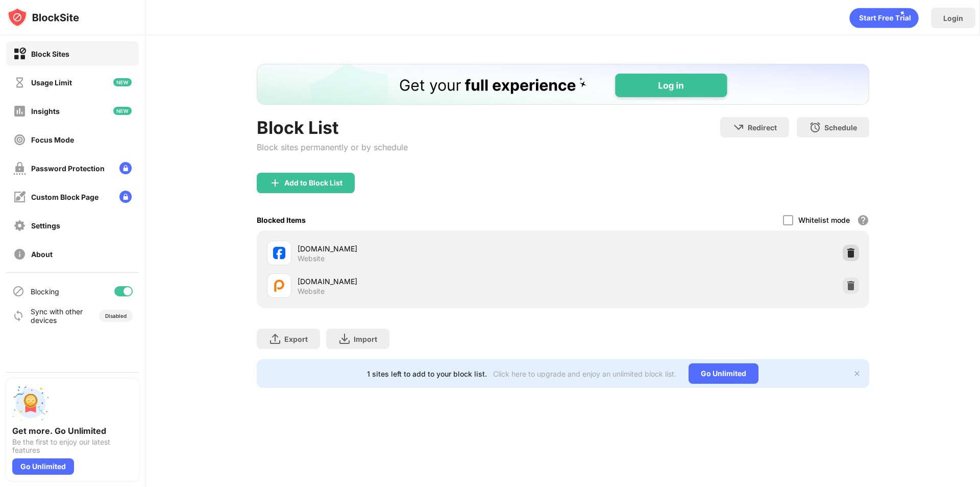 This screenshot has width=980, height=487. What do you see at coordinates (332, 127) in the screenshot?
I see `div: Block List` at bounding box center [332, 127].